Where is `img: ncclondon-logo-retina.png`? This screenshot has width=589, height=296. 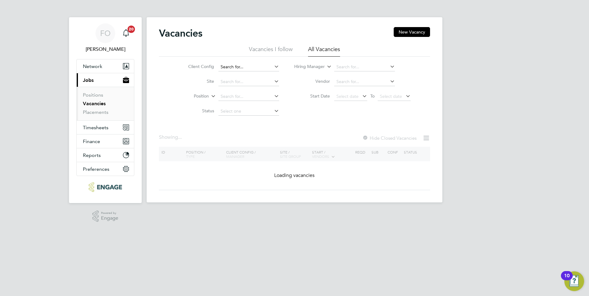 img: ncclondon-logo-retina.png is located at coordinates (105, 187).